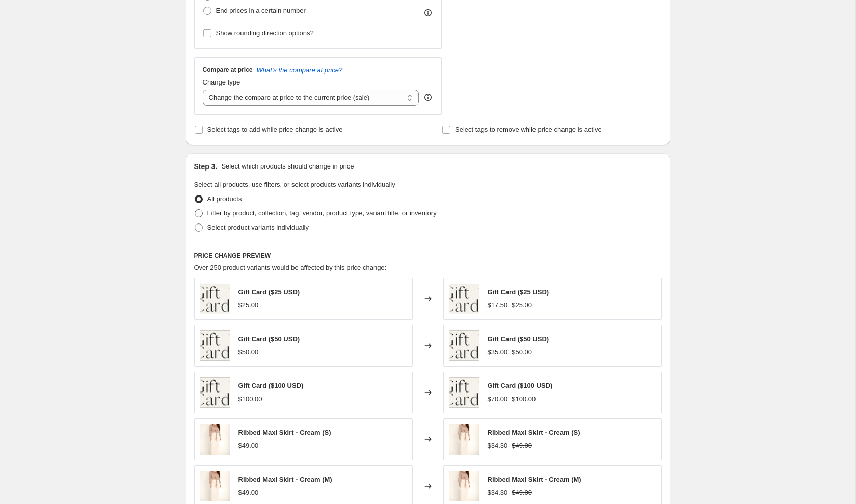 This screenshot has height=504, width=856. I want to click on div: $25.00, so click(249, 305).